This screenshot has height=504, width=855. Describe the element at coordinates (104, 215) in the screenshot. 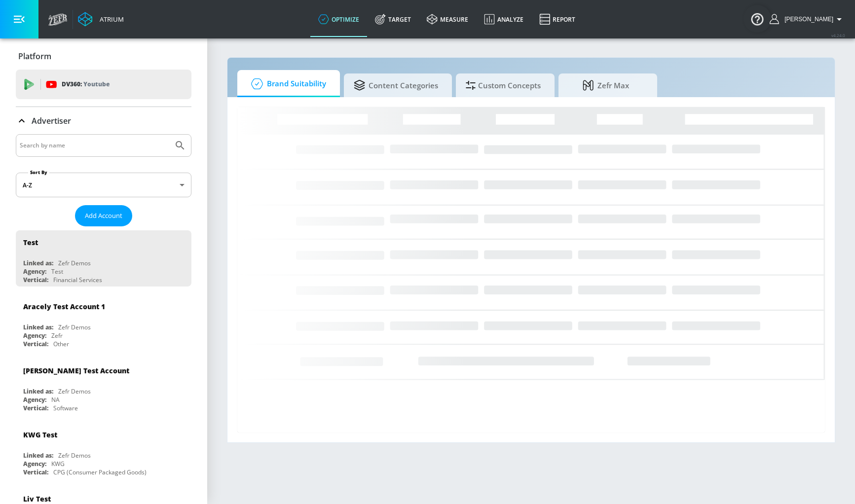

I see `span: Add Account` at that location.